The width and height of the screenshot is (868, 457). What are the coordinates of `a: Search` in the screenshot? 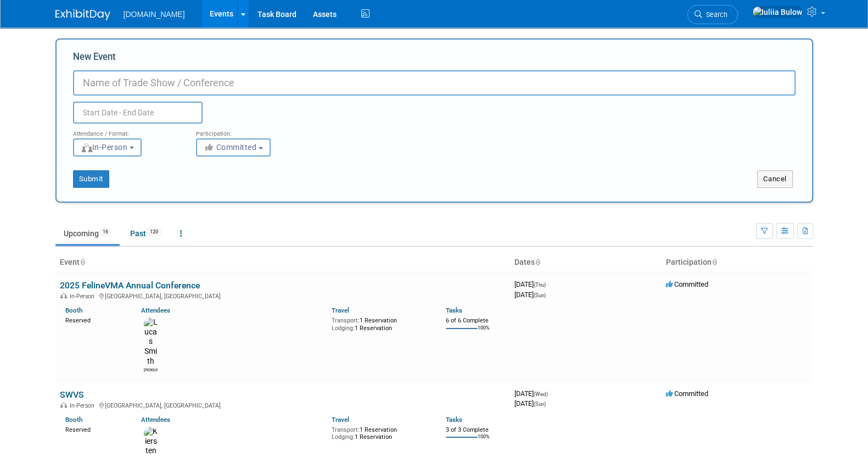 It's located at (713, 14).